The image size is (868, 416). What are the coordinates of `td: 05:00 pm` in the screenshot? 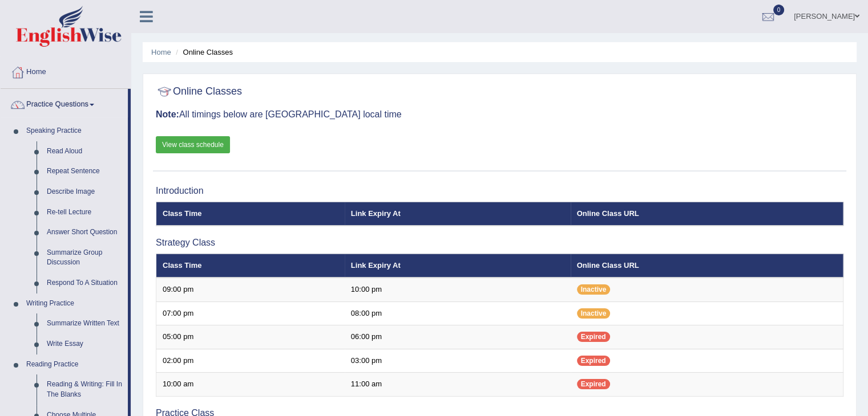 It's located at (250, 338).